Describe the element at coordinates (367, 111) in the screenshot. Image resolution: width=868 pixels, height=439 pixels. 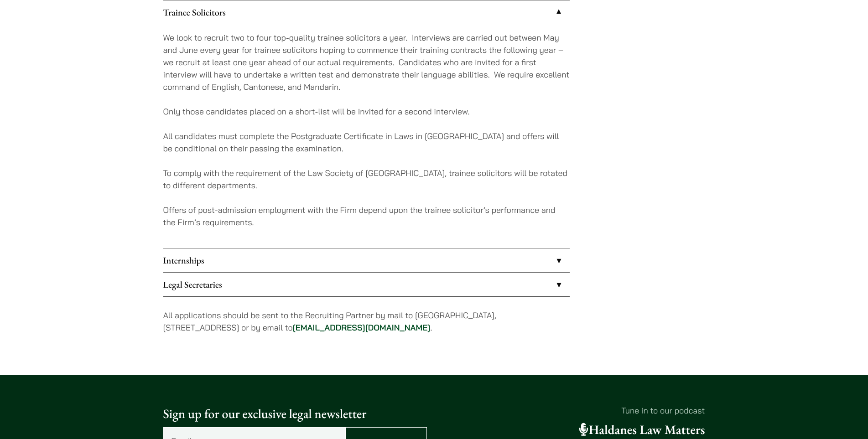
I see `p: Only those candidates placed on a short-list will be invited for a second interview.` at that location.